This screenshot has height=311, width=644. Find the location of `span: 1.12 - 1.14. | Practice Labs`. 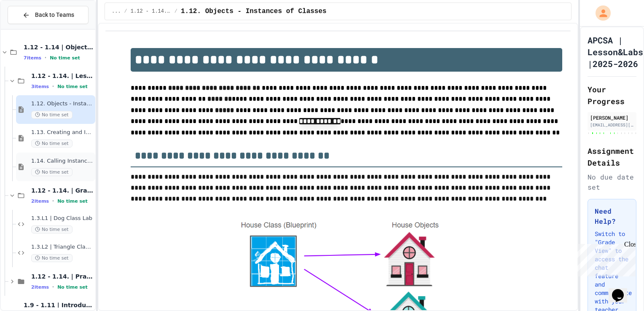

span: 1.12 - 1.14. | Practice Labs is located at coordinates (63, 276).